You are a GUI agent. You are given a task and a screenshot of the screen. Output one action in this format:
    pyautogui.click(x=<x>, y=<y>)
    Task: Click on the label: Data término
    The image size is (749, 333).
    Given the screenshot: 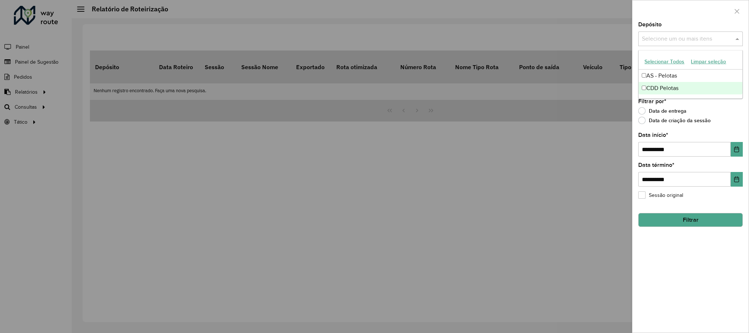 What is the action you would take?
    pyautogui.click(x=656, y=165)
    